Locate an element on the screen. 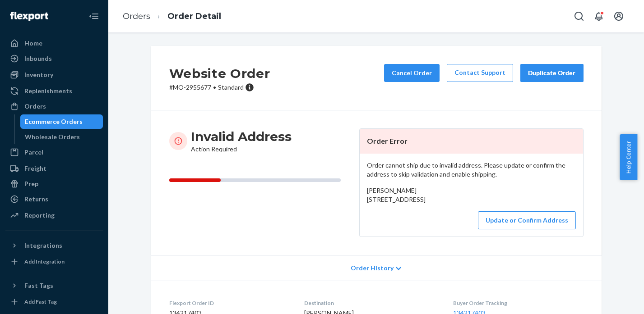 The width and height of the screenshot is (644, 314). button: Duplicate Order is located at coordinates (552, 73).